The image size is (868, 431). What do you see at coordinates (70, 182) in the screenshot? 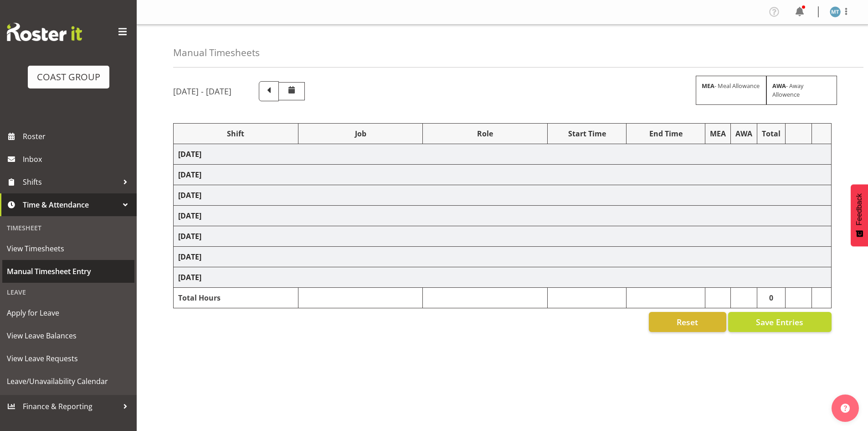
I see `span: Shifts` at bounding box center [70, 182].